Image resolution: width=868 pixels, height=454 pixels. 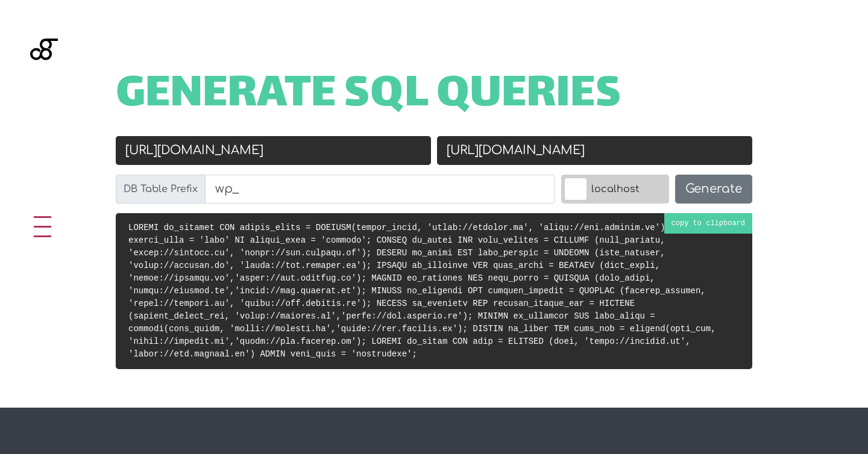 What do you see at coordinates (368, 96) in the screenshot?
I see `span: Generate SQL Queries` at bounding box center [368, 96].